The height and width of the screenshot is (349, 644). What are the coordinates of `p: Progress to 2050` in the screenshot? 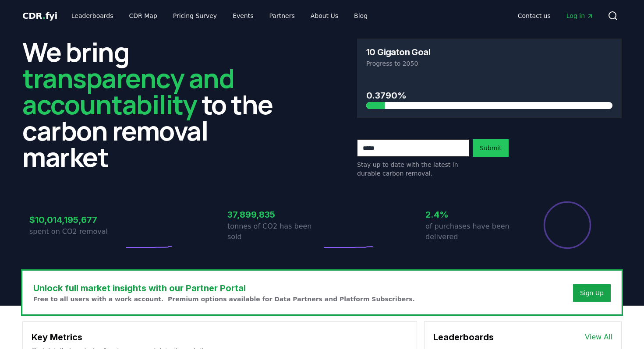 It's located at (489, 63).